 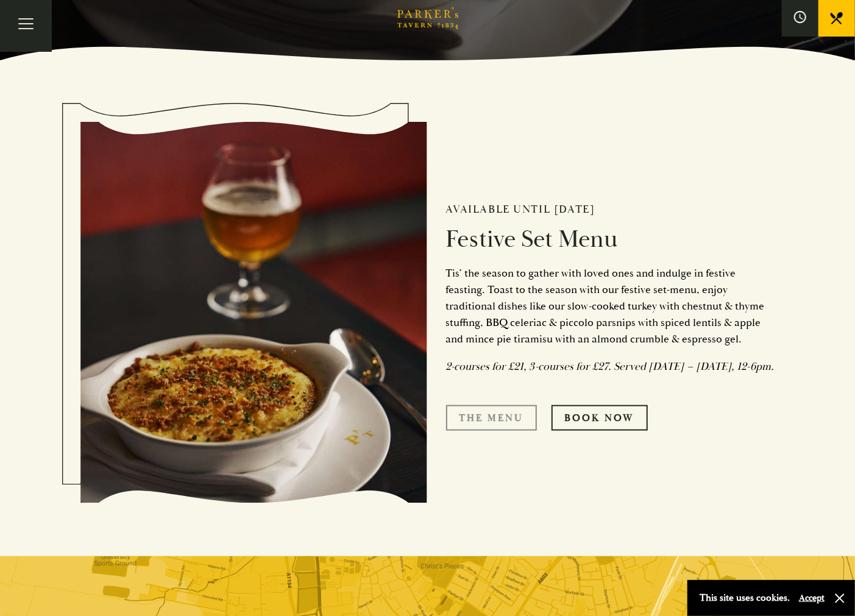 What do you see at coordinates (840, 599) in the screenshot?
I see `button: Close and accept` at bounding box center [840, 599].